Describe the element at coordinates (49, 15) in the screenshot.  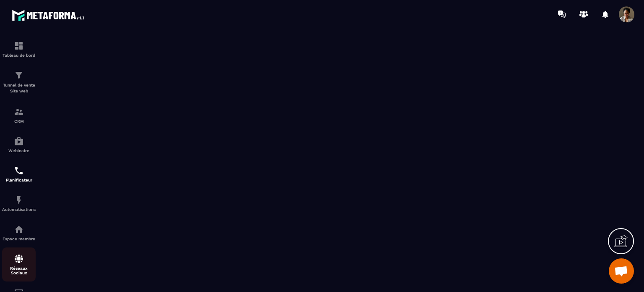
I see `img: logo` at that location.